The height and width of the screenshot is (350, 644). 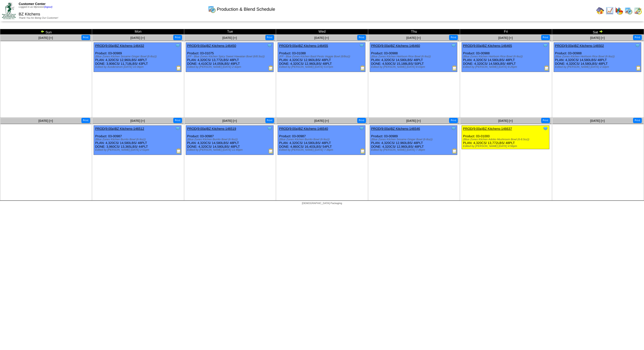 I want to click on img: arrowleft.gif, so click(x=42, y=32).